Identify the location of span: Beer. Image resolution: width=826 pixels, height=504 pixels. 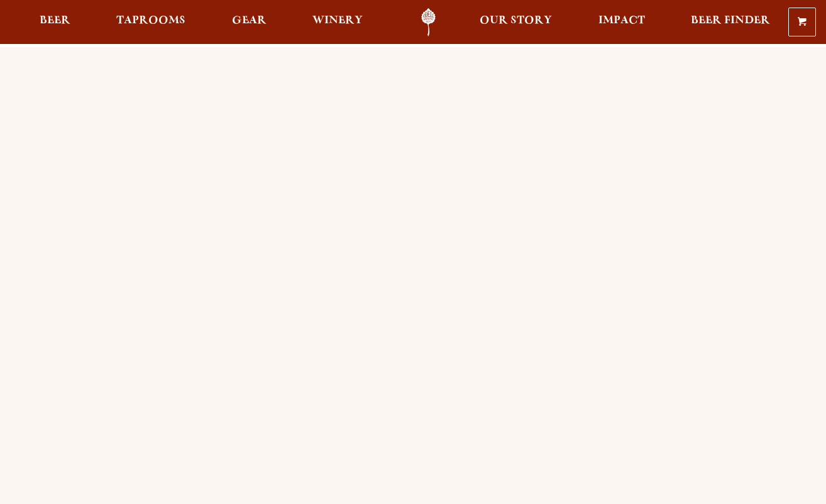
(55, 21).